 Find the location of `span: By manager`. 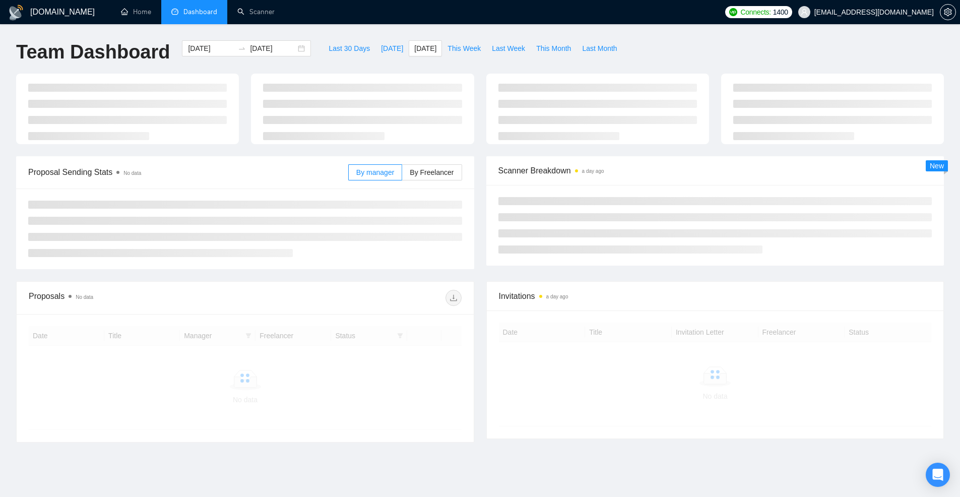

span: By manager is located at coordinates (375, 172).